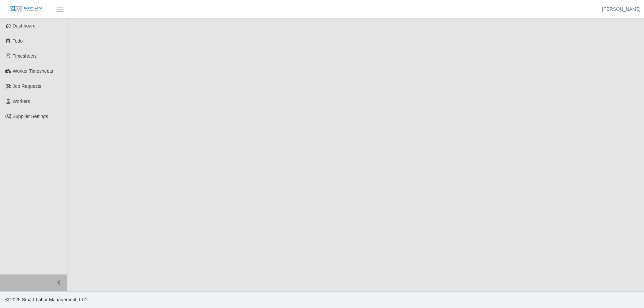 The image size is (644, 308). What do you see at coordinates (24, 26) in the screenshot?
I see `span: Dashboard` at bounding box center [24, 26].